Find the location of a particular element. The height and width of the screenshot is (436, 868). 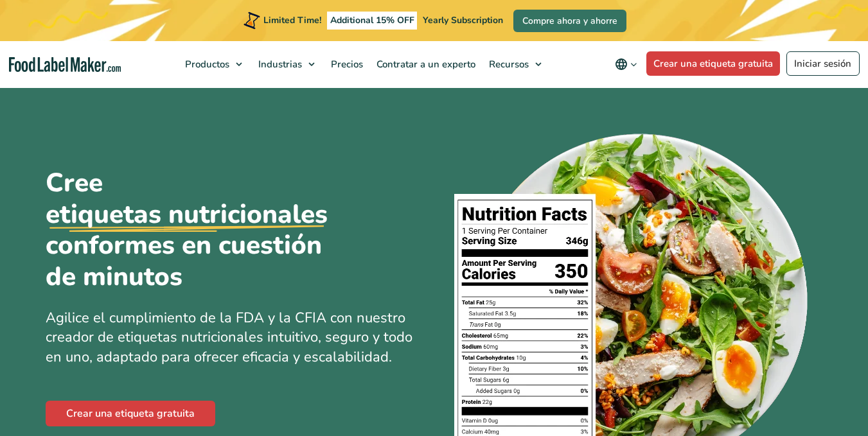

a: Contratar a un experto is located at coordinates (425, 64).